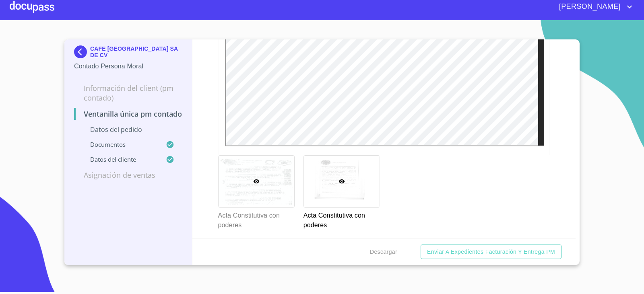  Describe the element at coordinates (593, 7) in the screenshot. I see `button: account of current user` at that location.